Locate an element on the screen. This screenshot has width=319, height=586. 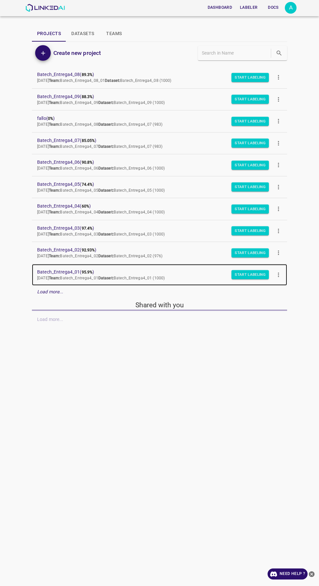
span: Batech_Entrega4_02 ( ) is located at coordinates (154, 250).